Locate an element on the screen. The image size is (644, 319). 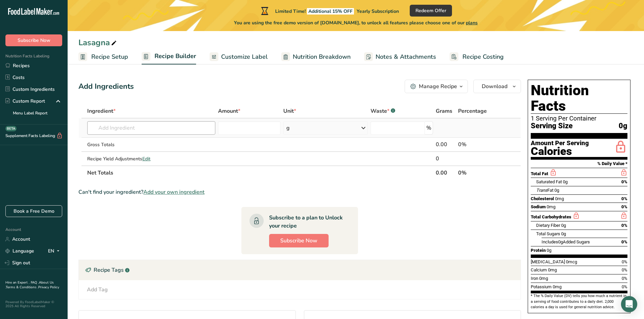
div: Custom Report is located at coordinates (25, 101).